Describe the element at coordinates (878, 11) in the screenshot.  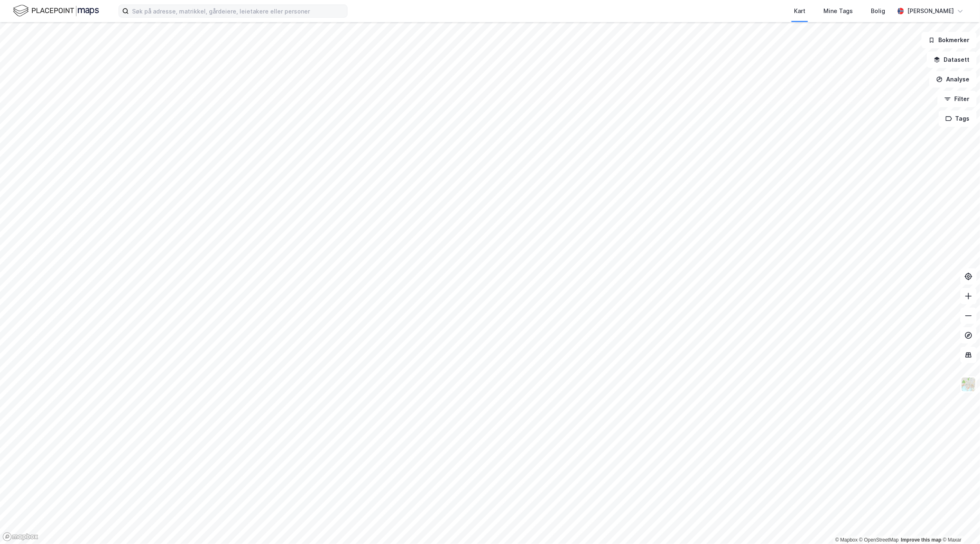
I see `div: Bolig` at that location.